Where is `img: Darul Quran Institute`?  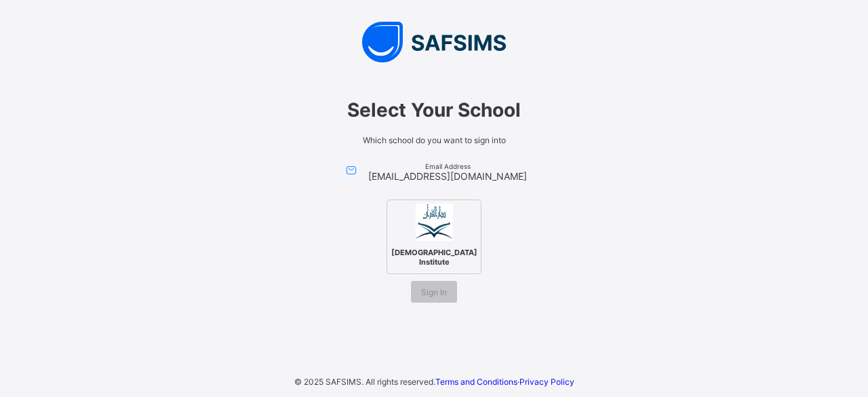
img: Darul Quran Institute is located at coordinates (434, 222).